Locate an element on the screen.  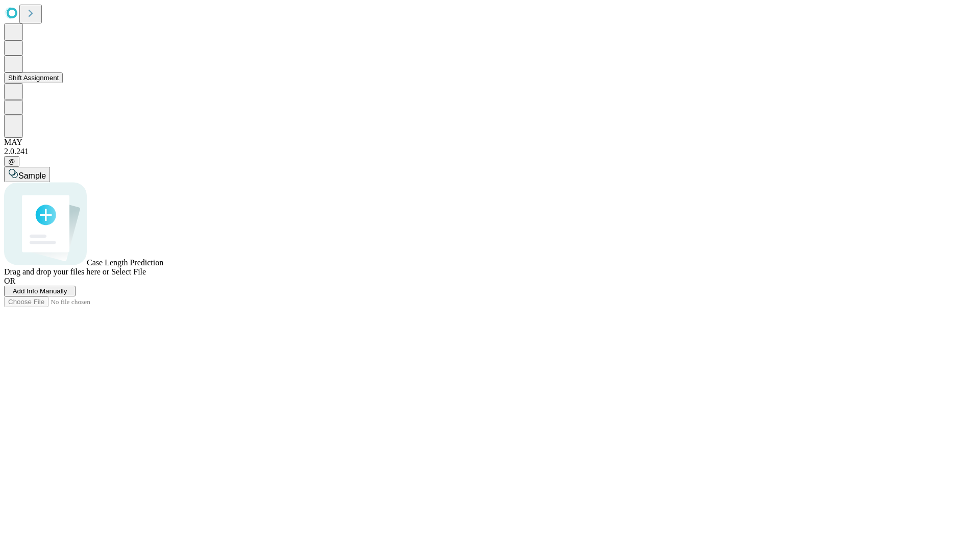
span: Select File is located at coordinates (128, 272).